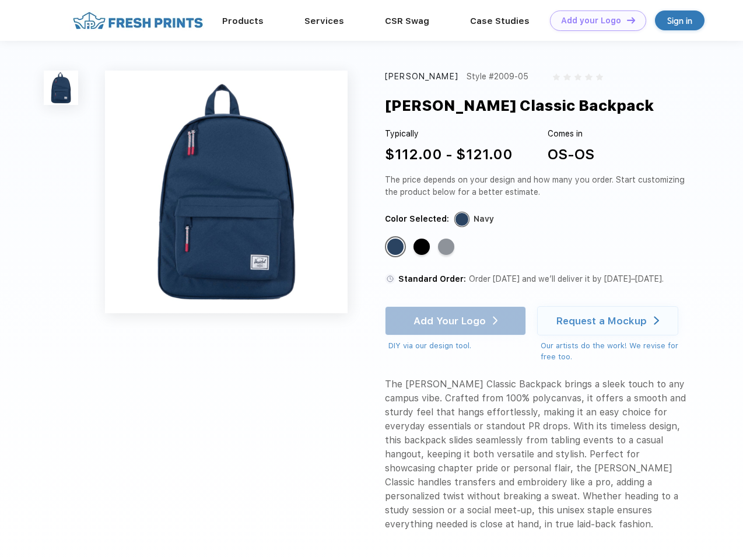 This screenshot has height=560, width=743. I want to click on img: func=resize&h=100, so click(60, 88).